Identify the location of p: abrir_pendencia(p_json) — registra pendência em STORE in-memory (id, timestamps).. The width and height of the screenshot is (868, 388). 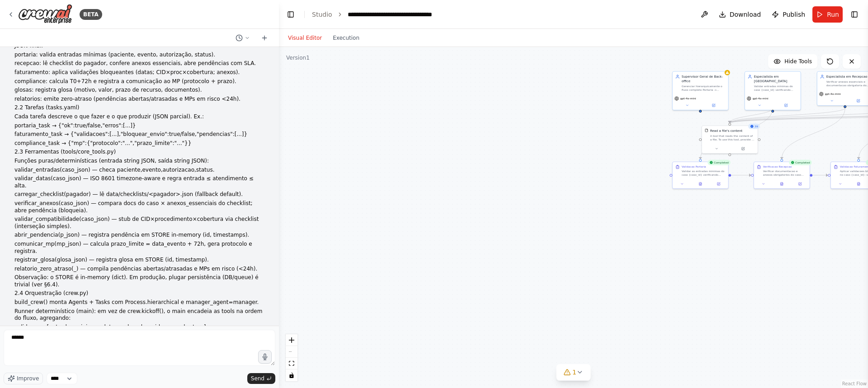
(139, 235).